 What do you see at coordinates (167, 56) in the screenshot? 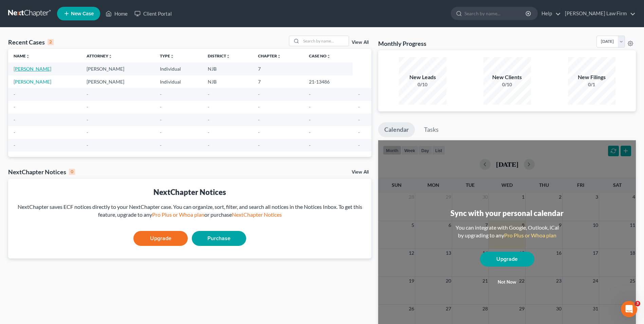
I see `a: Typeunfold_more` at bounding box center [167, 56].